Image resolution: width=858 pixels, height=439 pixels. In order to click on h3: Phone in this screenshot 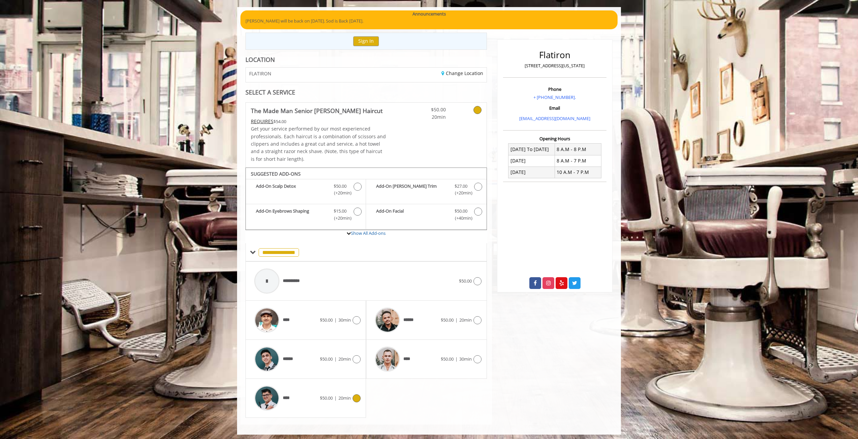, I will do `click(555, 89)`.